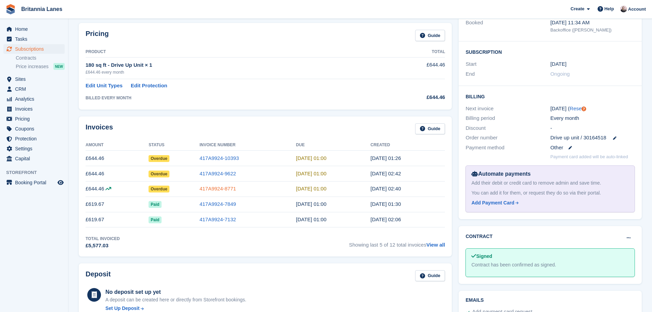 Image resolution: width=652 pixels, height=312 pixels. Describe the element at coordinates (550, 300) in the screenshot. I see `h2: Emails` at that location.